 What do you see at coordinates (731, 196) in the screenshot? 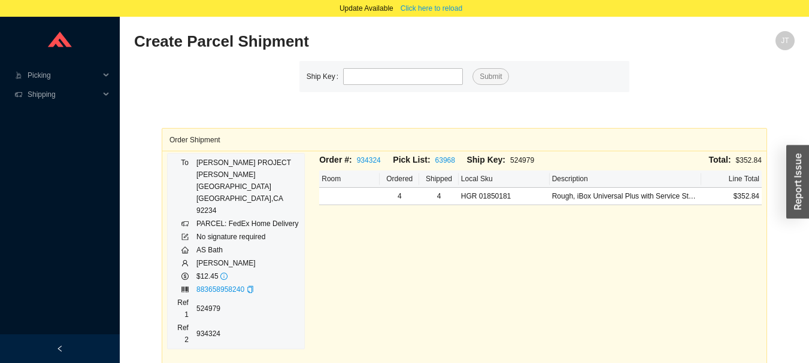
I see `td: $352.84` at bounding box center [731, 196].